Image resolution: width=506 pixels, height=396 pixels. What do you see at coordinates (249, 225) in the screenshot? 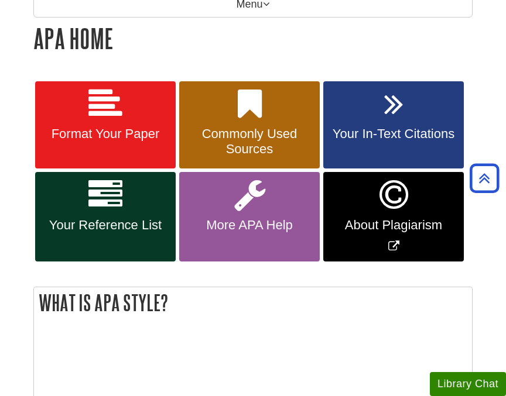
I see `span: More APA Help` at bounding box center [249, 225].